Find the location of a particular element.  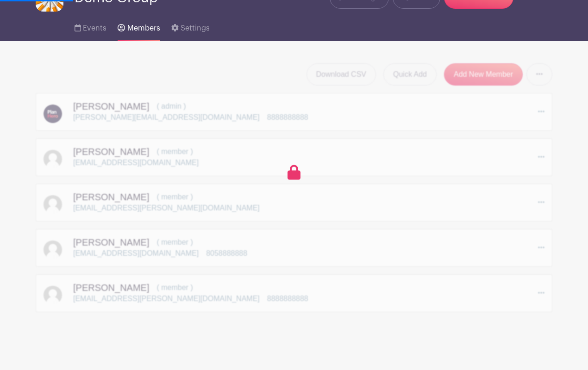

a: Members is located at coordinates (138, 27).